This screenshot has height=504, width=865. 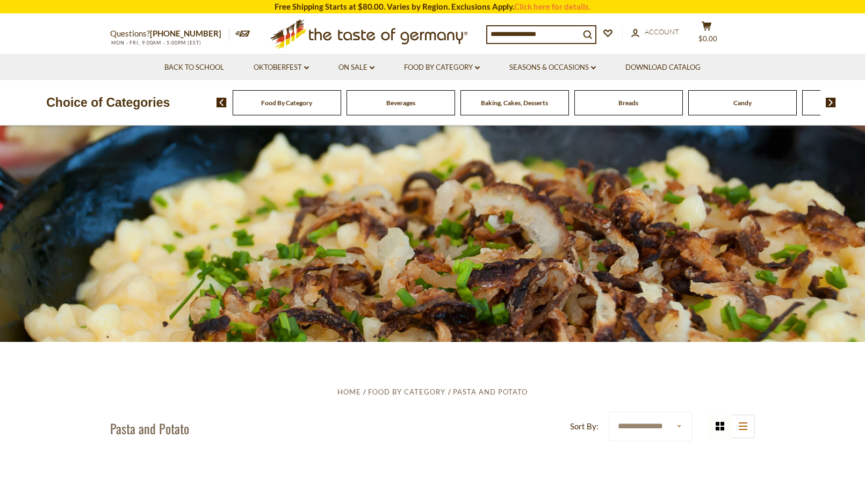 I want to click on span: Account, so click(x=662, y=31).